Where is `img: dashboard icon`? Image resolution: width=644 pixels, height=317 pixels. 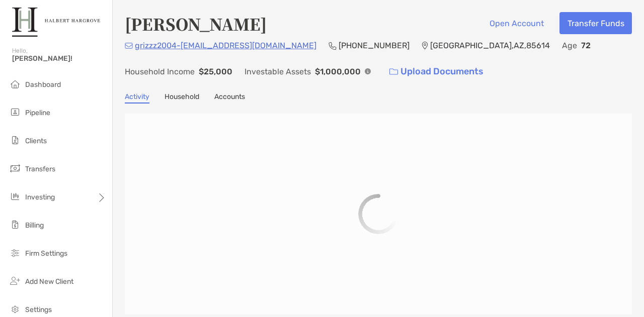
img: dashboard icon is located at coordinates (15, 84).